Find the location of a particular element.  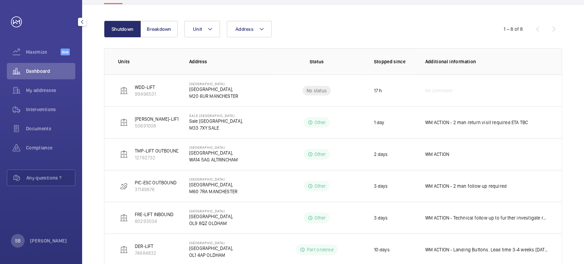

button: Shutdown is located at coordinates (122, 29).